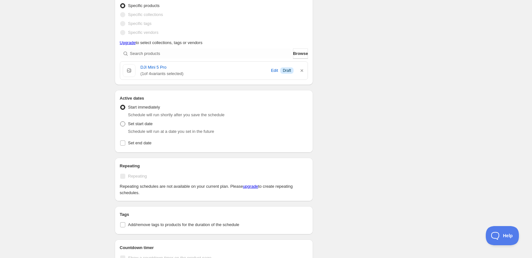  What do you see at coordinates (251, 186) in the screenshot?
I see `a: upgrade` at bounding box center [251, 186].